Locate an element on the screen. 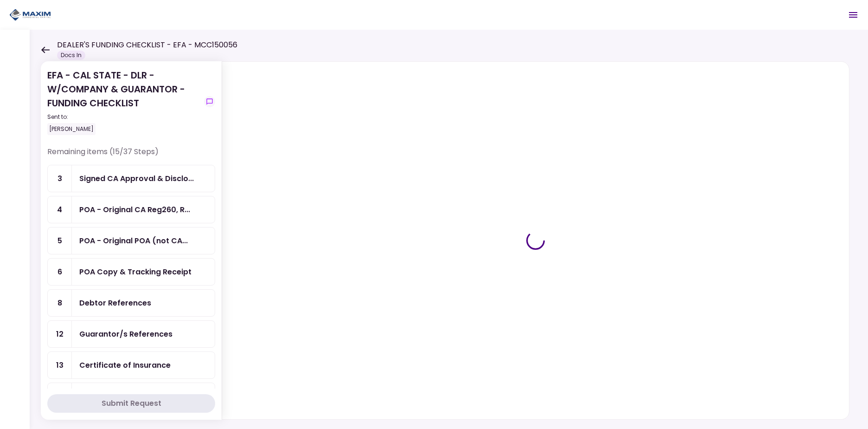 The width and height of the screenshot is (868, 429). a: 5POA - Original POA (not CA or GA) is located at coordinates (131, 241).